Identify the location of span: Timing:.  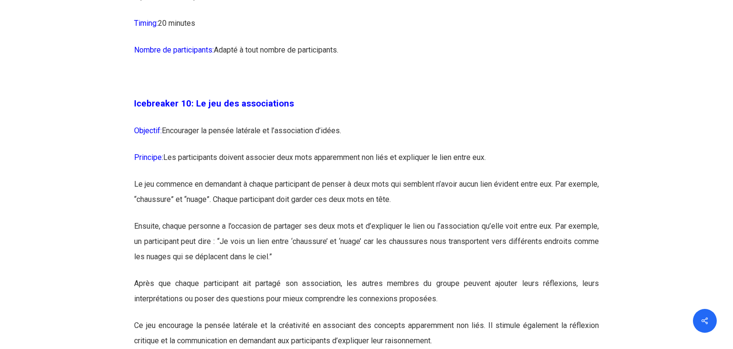
(146, 23).